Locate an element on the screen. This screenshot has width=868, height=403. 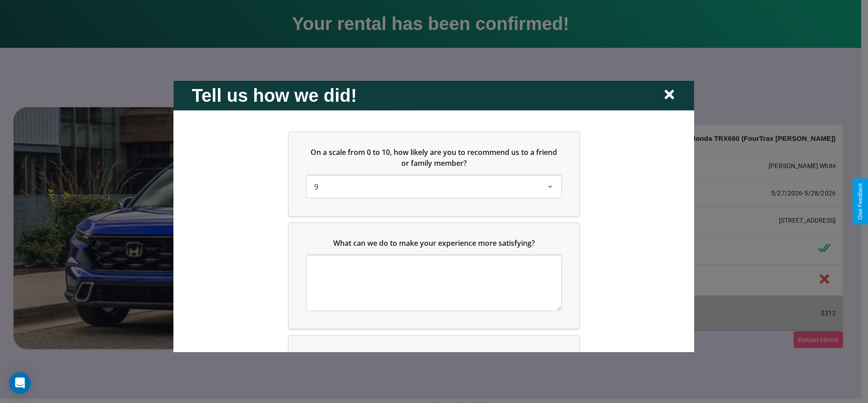
span: What can we do to make your experience more satisfying? is located at coordinates (434, 243).